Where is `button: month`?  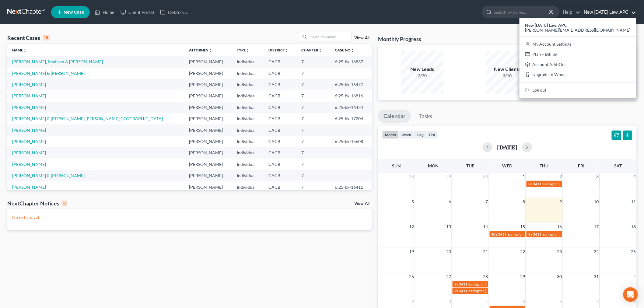 button: month is located at coordinates (390, 134).